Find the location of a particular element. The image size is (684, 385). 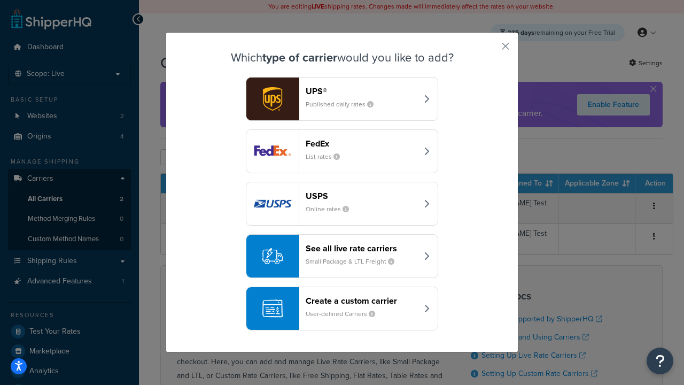

header: FedEx is located at coordinates (361, 143).